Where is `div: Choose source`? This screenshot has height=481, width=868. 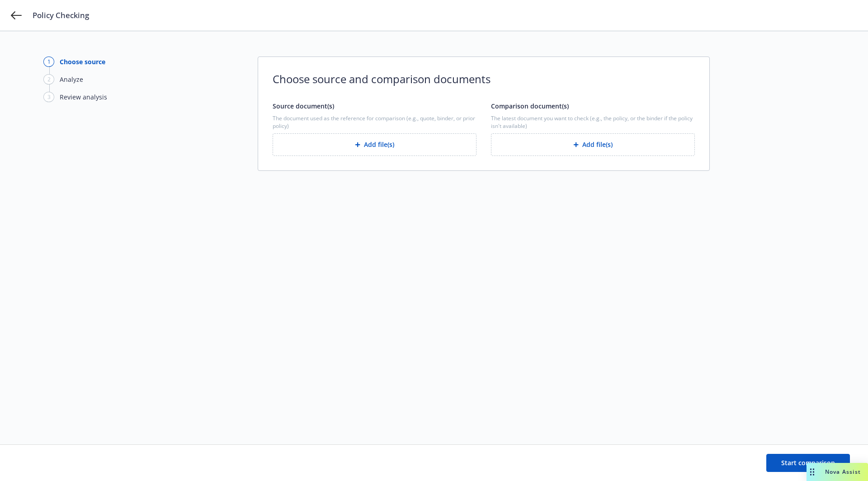 div: Choose source is located at coordinates (82, 61).